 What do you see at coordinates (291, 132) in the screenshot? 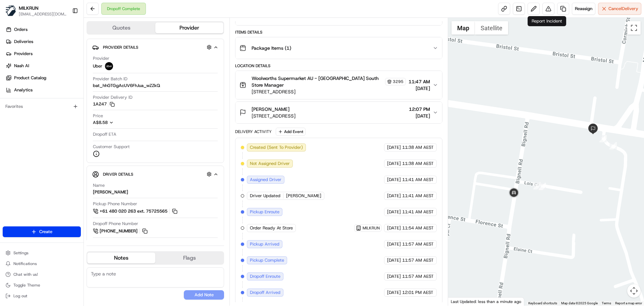
I see `button: Add Event` at bounding box center [291, 132].